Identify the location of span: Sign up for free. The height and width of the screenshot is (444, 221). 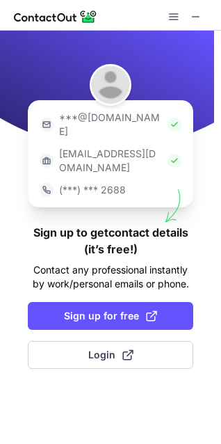
(111, 316).